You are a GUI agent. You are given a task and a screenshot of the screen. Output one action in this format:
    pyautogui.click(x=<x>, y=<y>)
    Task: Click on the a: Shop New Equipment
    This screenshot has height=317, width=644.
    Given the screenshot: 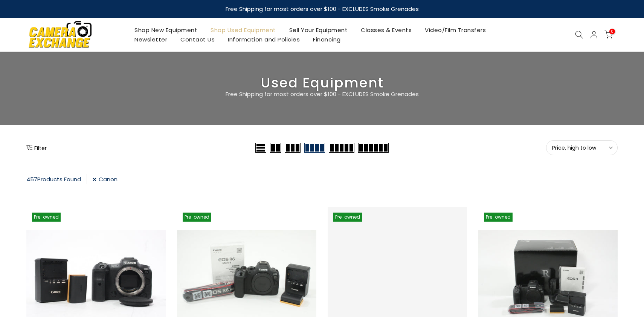 What is the action you would take?
    pyautogui.click(x=166, y=30)
    